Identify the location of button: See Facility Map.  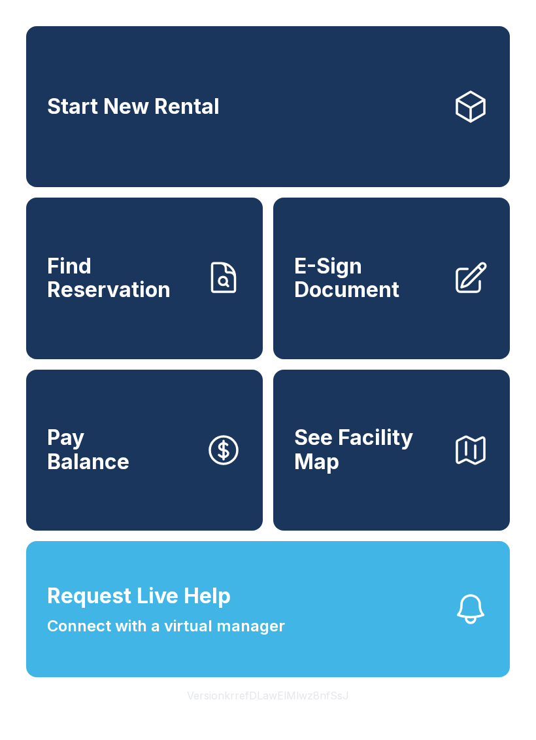
(392, 450).